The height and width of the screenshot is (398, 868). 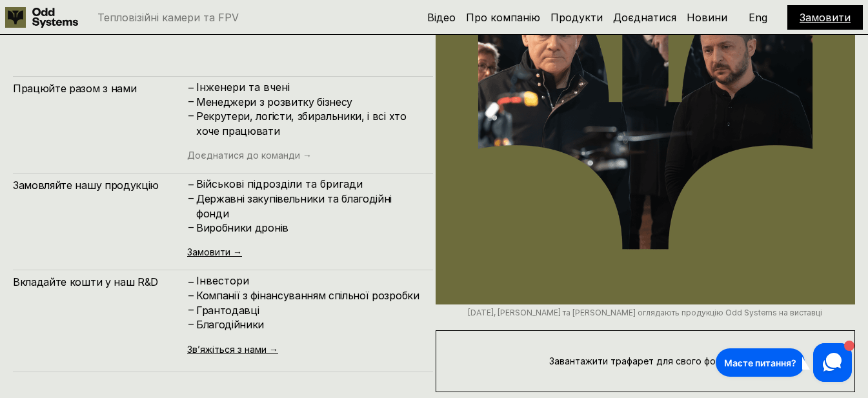 I want to click on h4: Менеджери з розвитку бізнесу, so click(x=308, y=102).